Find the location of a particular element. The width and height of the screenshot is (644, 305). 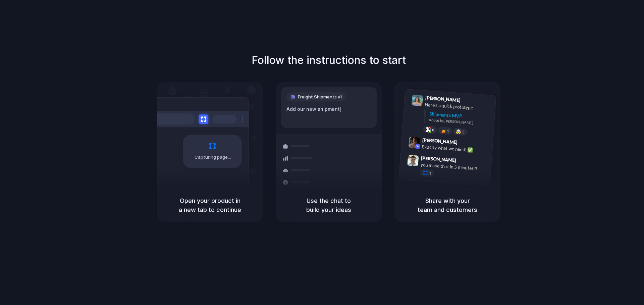

span: 8 is located at coordinates (433, 130).